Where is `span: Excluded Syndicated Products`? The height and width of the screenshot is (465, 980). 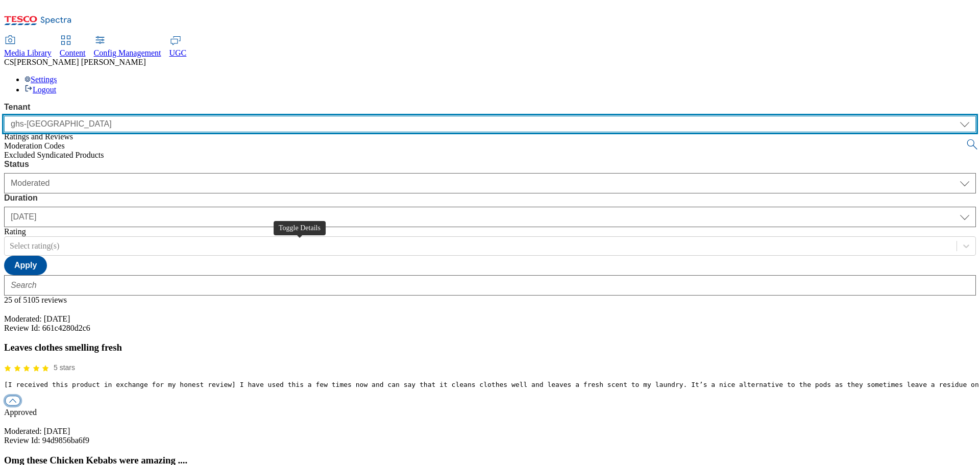 span: Excluded Syndicated Products is located at coordinates (54, 155).